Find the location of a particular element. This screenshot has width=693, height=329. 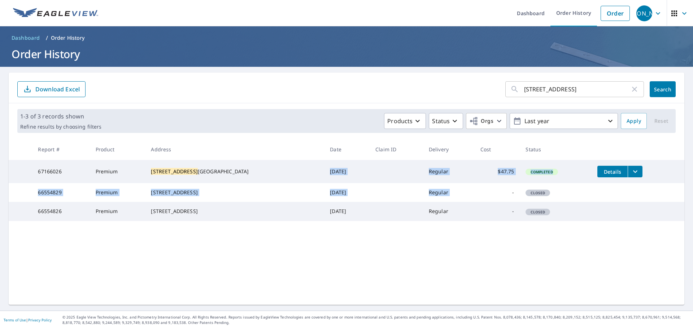

p: Download Excel is located at coordinates (57, 89).